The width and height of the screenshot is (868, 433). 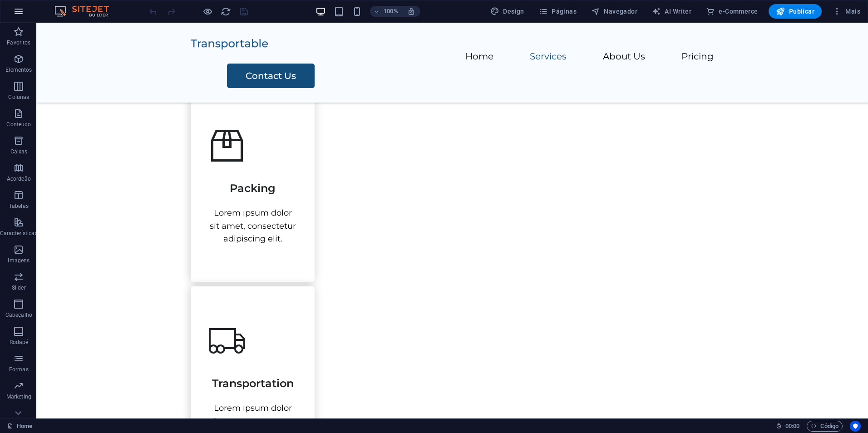 I want to click on span: 00 00, so click(x=792, y=426).